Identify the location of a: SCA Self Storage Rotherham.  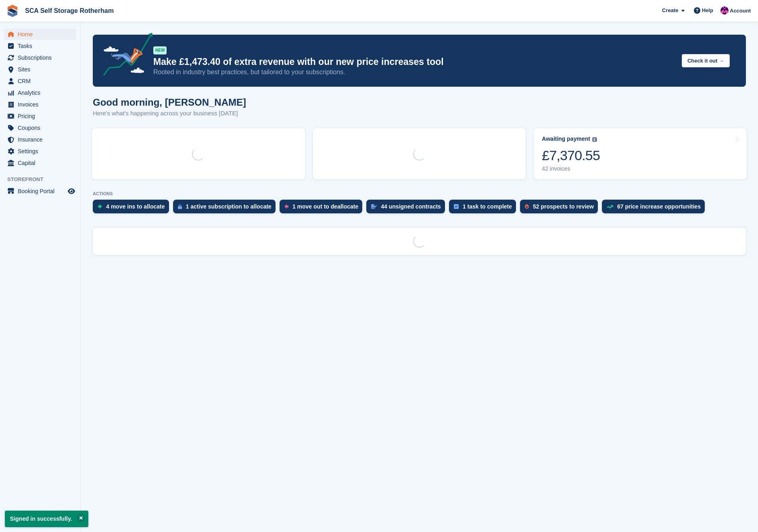
(69, 10).